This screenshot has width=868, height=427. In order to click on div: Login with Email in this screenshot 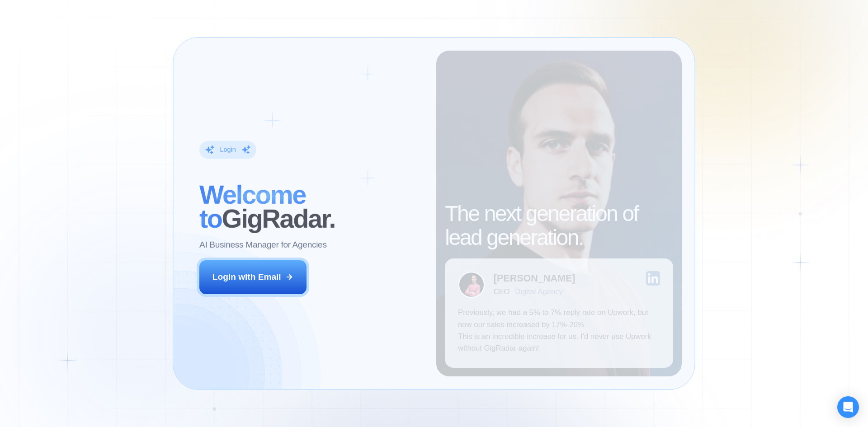, I will do `click(247, 277)`.